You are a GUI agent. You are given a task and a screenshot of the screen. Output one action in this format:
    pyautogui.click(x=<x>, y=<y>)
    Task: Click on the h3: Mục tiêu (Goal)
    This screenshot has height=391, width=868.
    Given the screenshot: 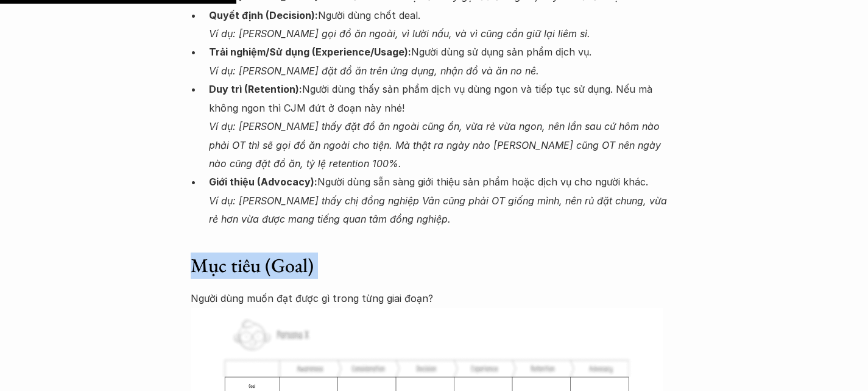 What is the action you would take?
    pyautogui.click(x=434, y=265)
    